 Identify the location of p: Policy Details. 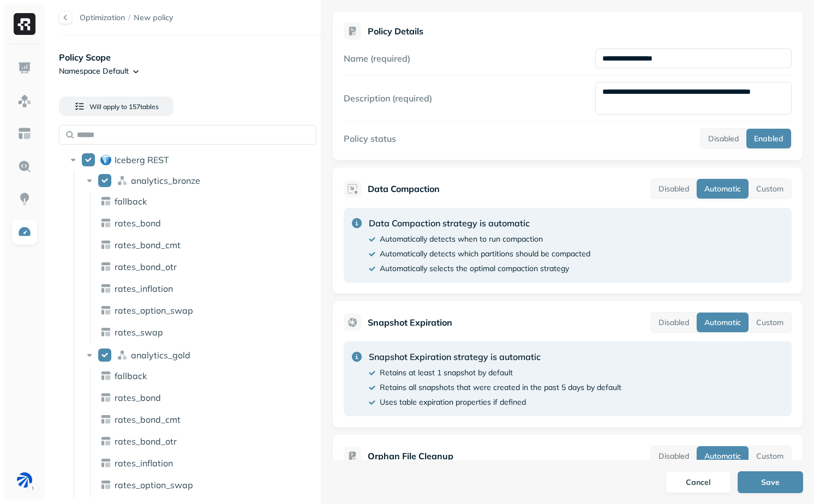
(396, 31).